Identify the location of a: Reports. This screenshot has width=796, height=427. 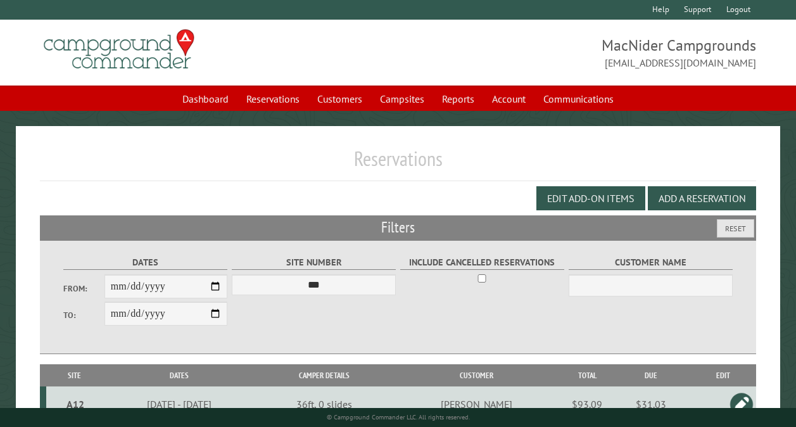
(458, 99).